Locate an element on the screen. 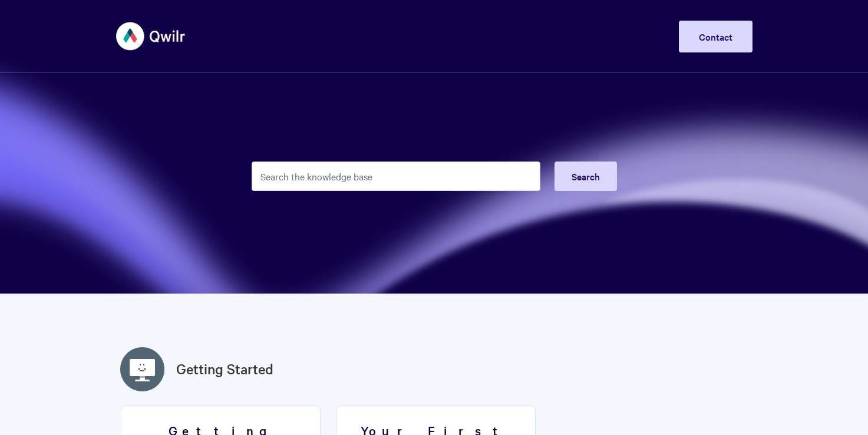 The width and height of the screenshot is (868, 435). span: Search is located at coordinates (586, 177).